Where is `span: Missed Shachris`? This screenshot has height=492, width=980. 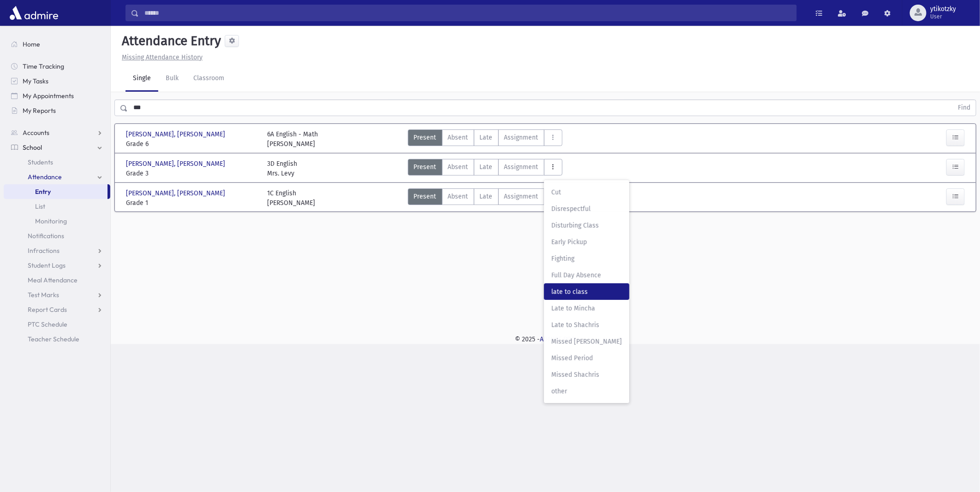
span: Missed Shachris is located at coordinates (587, 375).